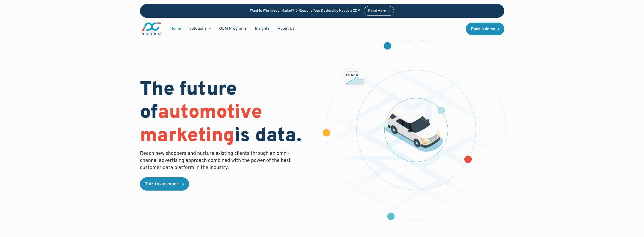 The width and height of the screenshot is (644, 237). What do you see at coordinates (176, 29) in the screenshot?
I see `a: Home` at bounding box center [176, 29].